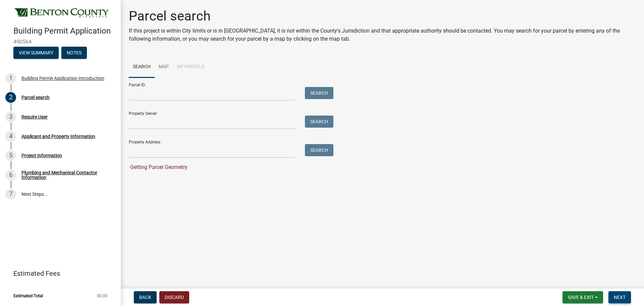  I want to click on span: Save & Exit, so click(581, 297).